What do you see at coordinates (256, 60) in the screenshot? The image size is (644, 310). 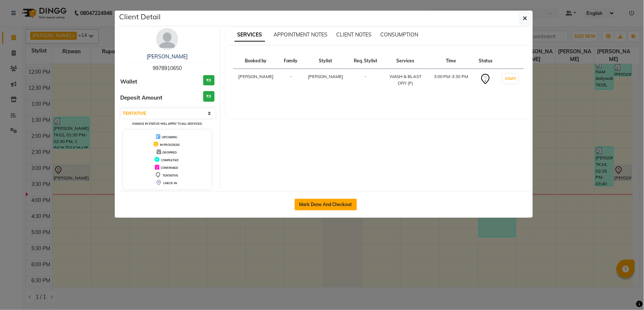 I see `th: Booked by` at bounding box center [256, 60].